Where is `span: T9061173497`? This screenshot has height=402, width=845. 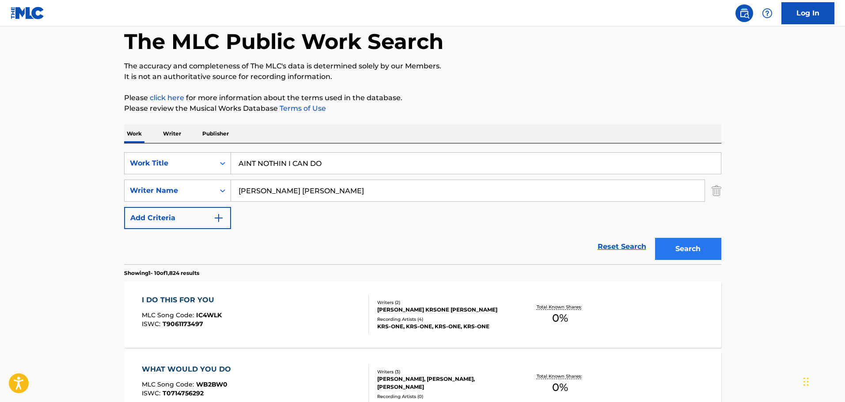 span: T9061173497 is located at coordinates (183, 324).